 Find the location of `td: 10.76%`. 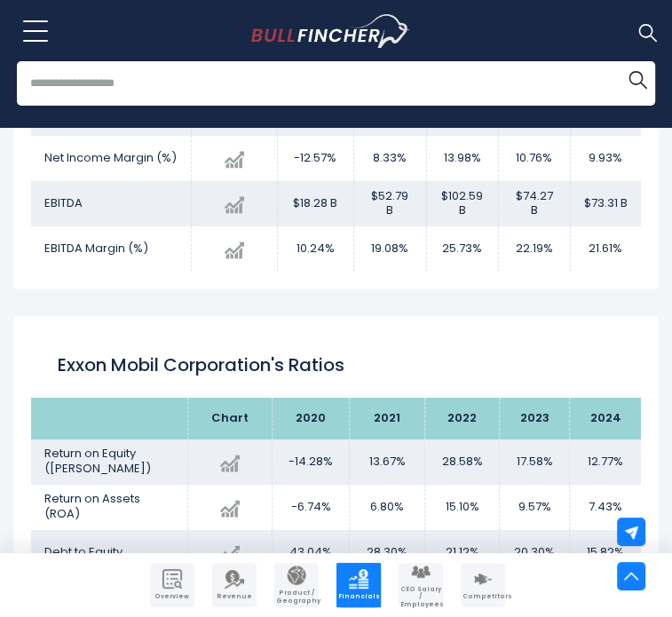

td: 10.76% is located at coordinates (535, 158).